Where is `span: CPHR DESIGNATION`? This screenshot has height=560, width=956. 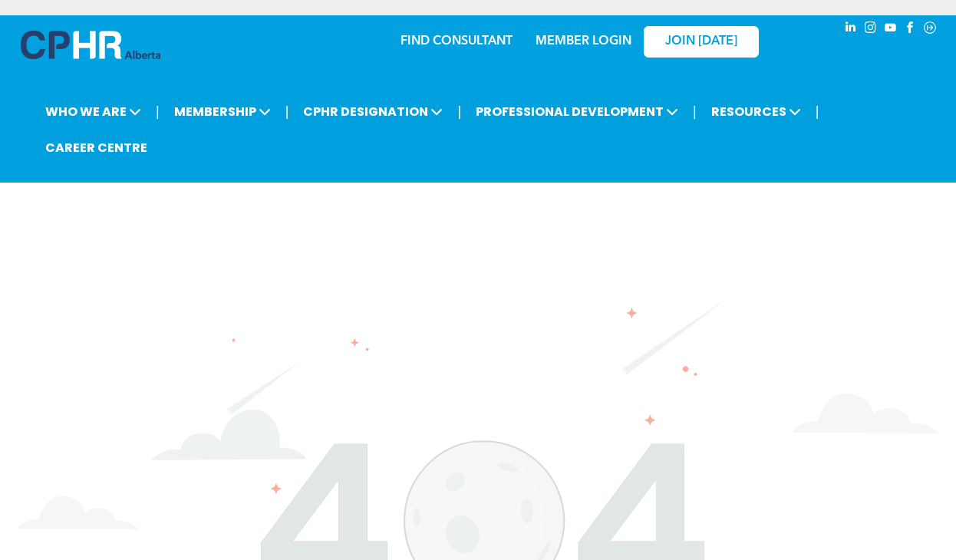 span: CPHR DESIGNATION is located at coordinates (373, 111).